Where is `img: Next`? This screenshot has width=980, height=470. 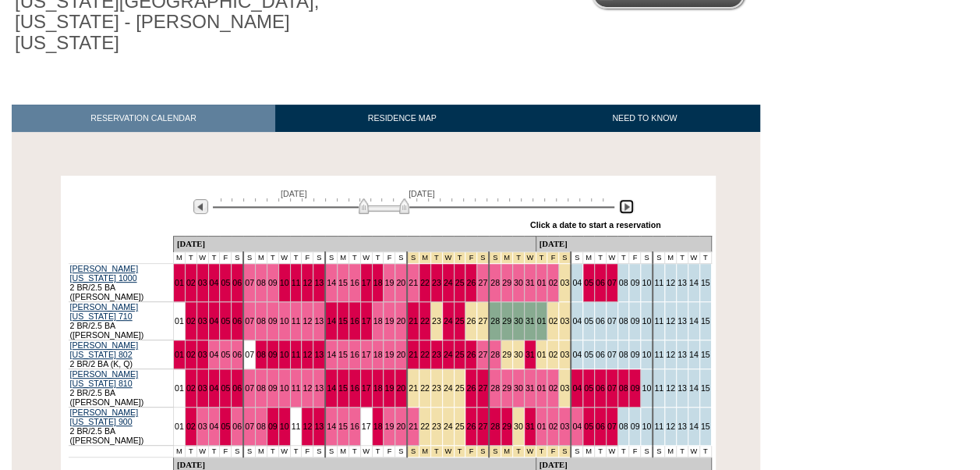
img: Next is located at coordinates (626, 206).